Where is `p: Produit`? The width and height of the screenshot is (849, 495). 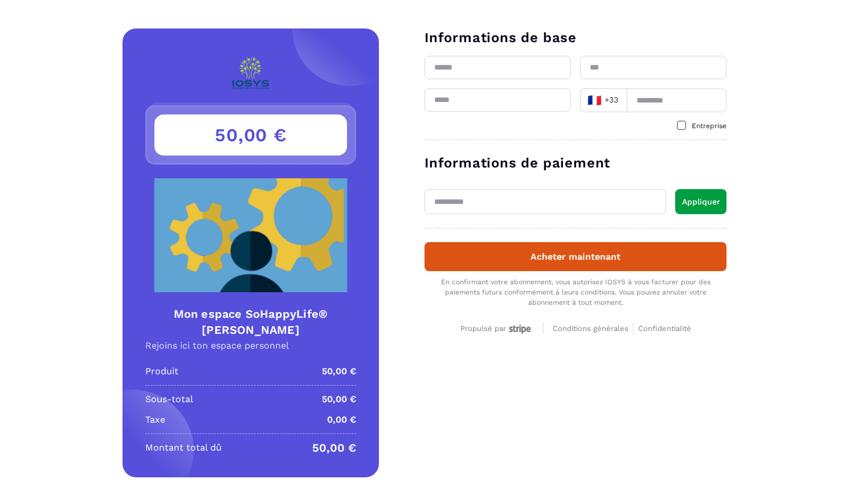
p: Produit is located at coordinates (162, 372).